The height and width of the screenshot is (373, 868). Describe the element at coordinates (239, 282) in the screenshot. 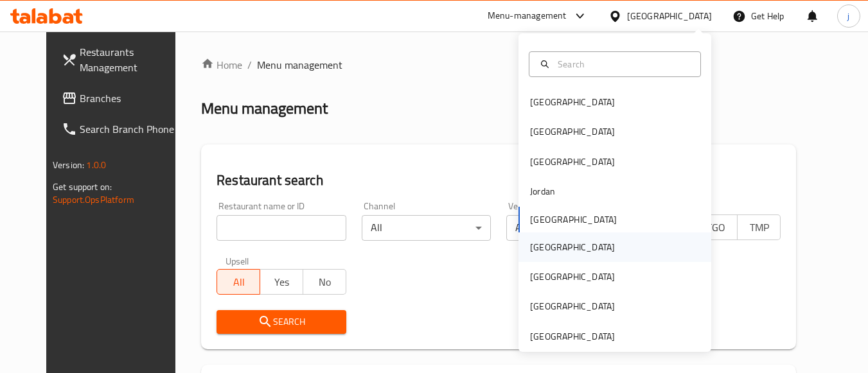

I see `span: All` at that location.